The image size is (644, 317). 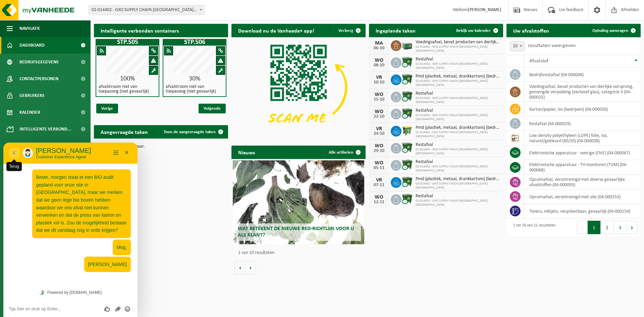 I want to click on td: restafval (04-000029), so click(x=582, y=123).